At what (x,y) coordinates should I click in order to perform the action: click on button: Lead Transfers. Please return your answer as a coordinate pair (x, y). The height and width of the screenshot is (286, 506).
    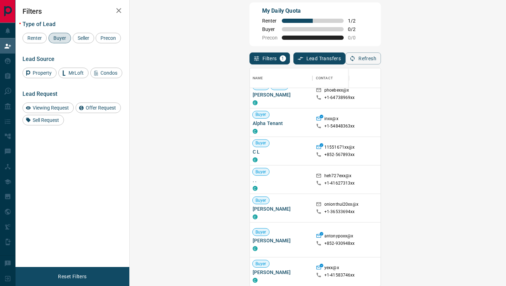
    Looking at the image, I should click on (320, 58).